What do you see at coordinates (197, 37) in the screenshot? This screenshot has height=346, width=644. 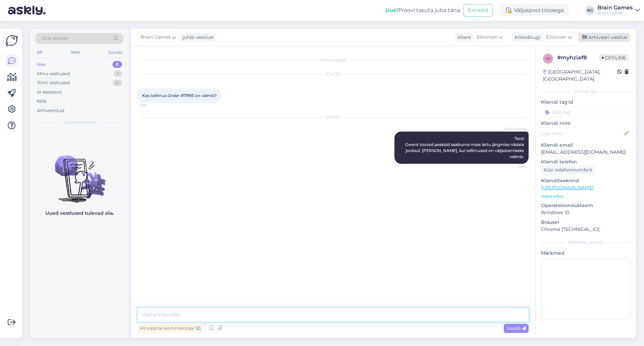 I see `div: juhib vestlust` at bounding box center [197, 37].